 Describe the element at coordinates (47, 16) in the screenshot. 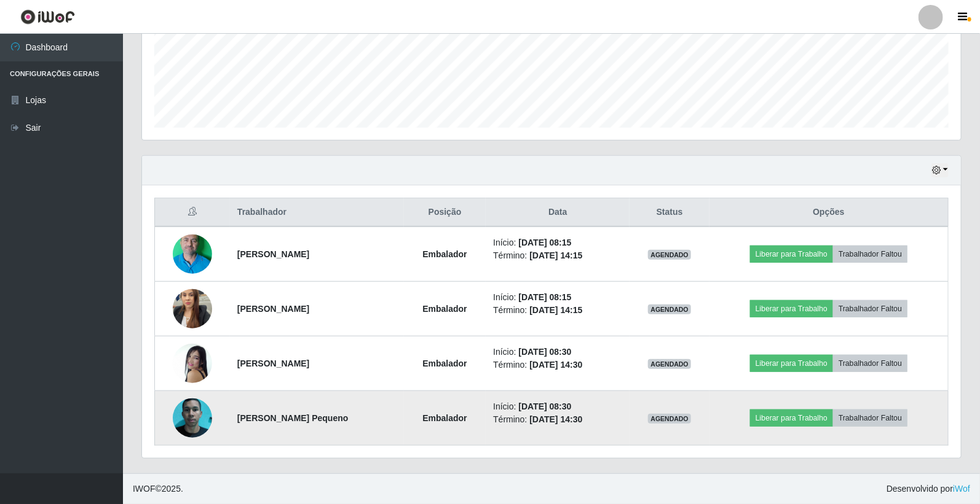

I see `img: CoreUI Logo` at that location.